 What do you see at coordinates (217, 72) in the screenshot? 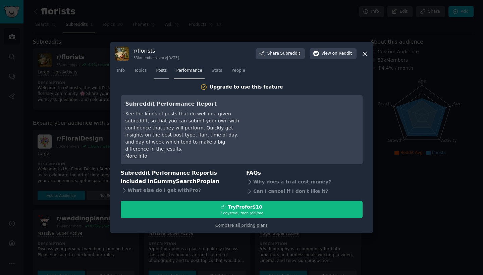
I see `a: Stats` at bounding box center [217, 72].